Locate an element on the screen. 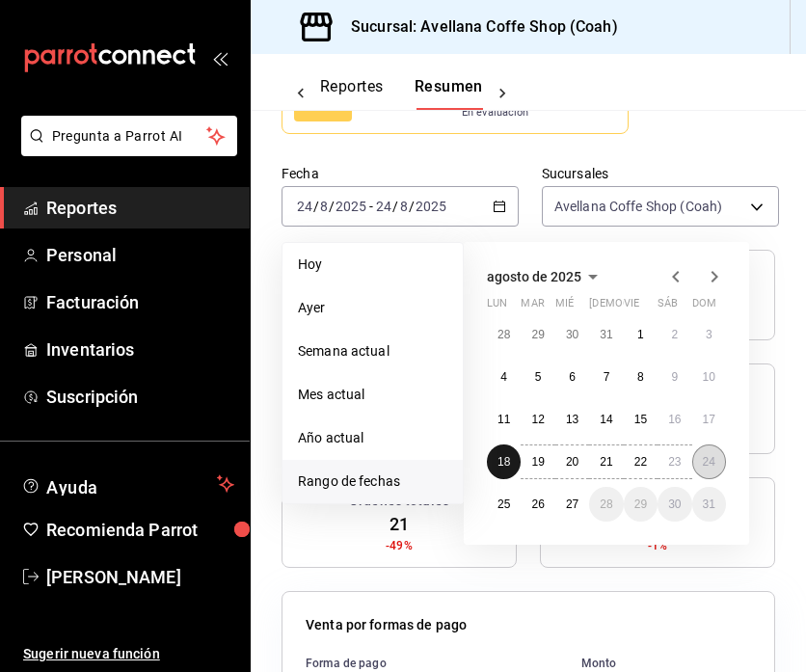 The image size is (806, 672). abbr: jueves is located at coordinates (646, 306).